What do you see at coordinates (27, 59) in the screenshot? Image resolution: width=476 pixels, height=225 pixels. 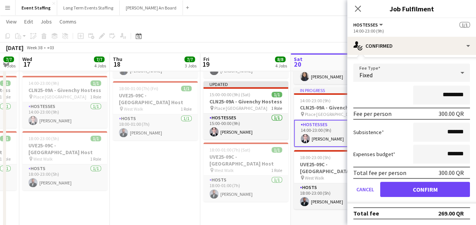 I see `span: Wed` at bounding box center [27, 59].